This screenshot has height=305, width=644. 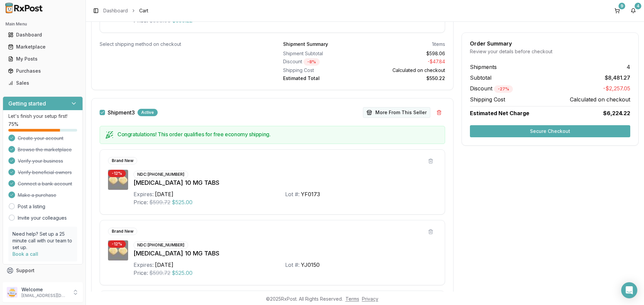 What do you see at coordinates (14, 124) in the screenshot?
I see `span: 75 %` at bounding box center [14, 124].